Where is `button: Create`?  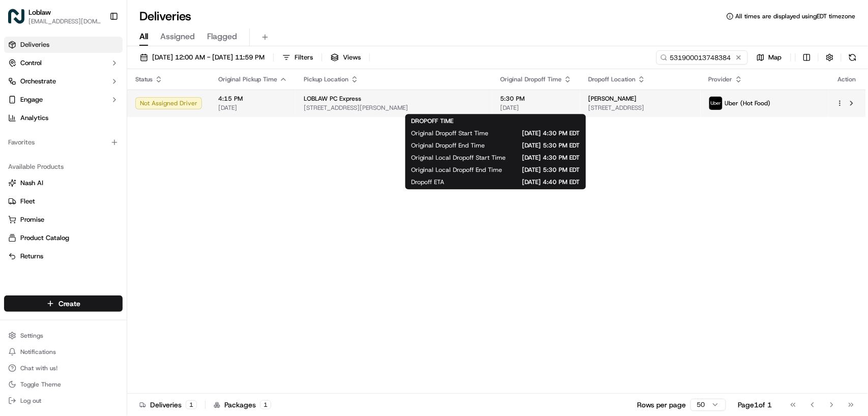
button: Create is located at coordinates (63, 304).